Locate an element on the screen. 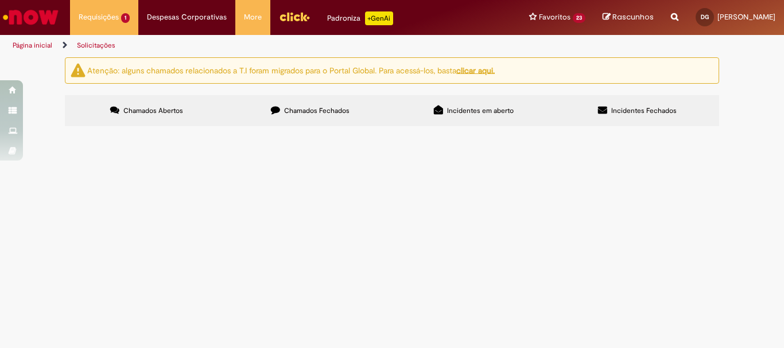  span: Incidentes em aberto is located at coordinates (480, 111).